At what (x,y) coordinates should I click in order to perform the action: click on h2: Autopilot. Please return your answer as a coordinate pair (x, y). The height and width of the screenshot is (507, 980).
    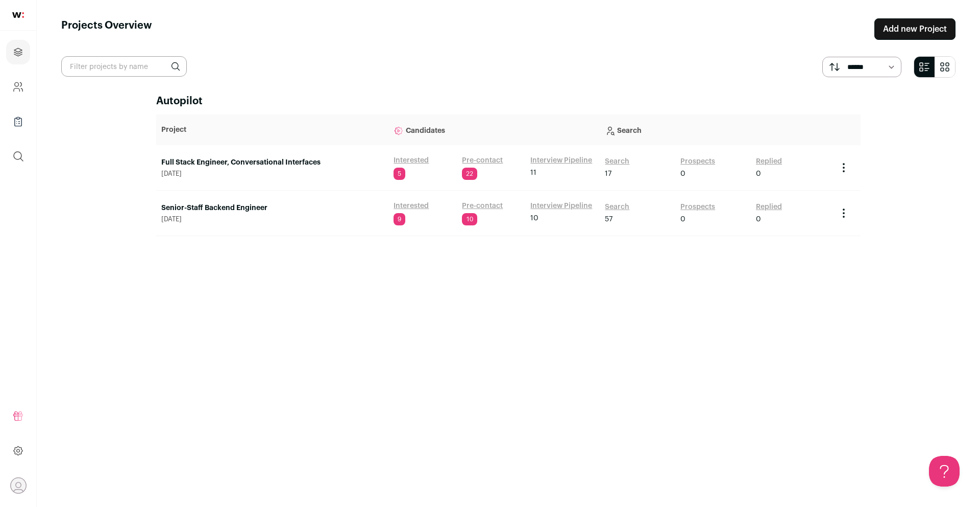
    Looking at the image, I should click on (509, 102).